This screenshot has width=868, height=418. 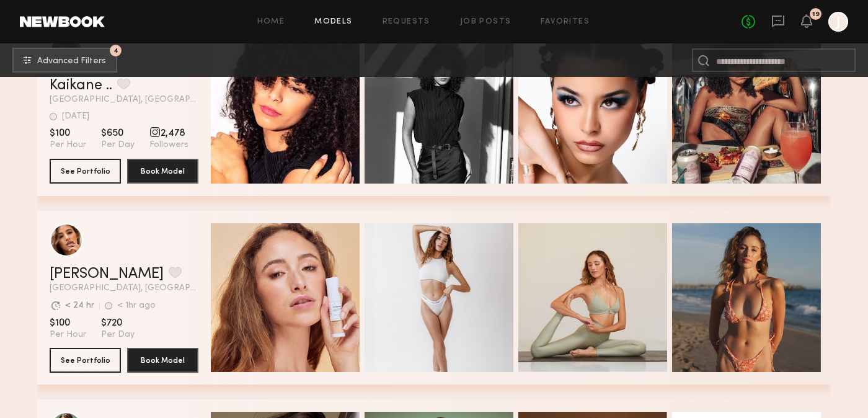 What do you see at coordinates (839, 22) in the screenshot?
I see `a: J` at bounding box center [839, 22].